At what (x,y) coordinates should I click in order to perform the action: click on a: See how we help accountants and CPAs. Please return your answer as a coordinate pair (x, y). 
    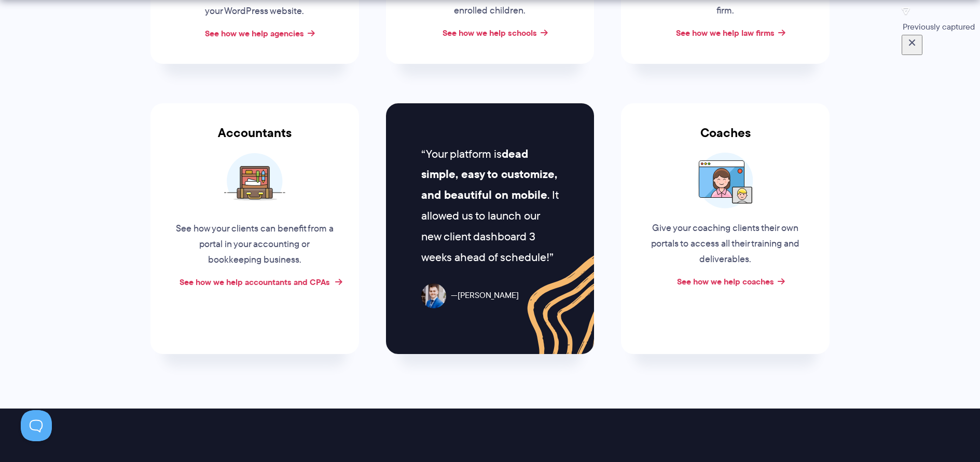
    Looking at the image, I should click on (254, 282).